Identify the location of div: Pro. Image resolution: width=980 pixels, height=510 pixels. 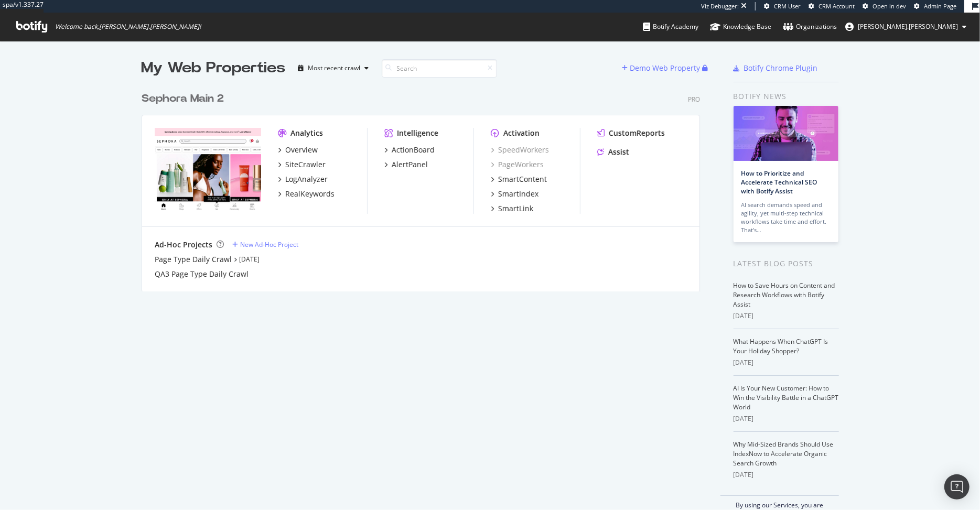
(694, 99).